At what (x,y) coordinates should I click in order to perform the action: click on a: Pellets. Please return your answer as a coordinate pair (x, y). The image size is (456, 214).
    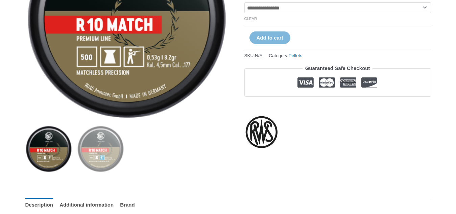
    Looking at the image, I should click on (295, 55).